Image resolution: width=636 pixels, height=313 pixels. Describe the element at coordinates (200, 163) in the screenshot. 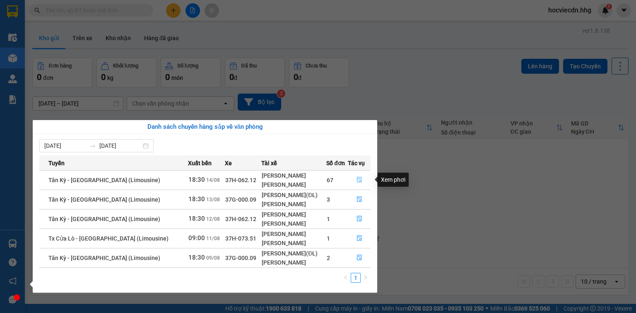

I see `span: Xuất bến` at that location.